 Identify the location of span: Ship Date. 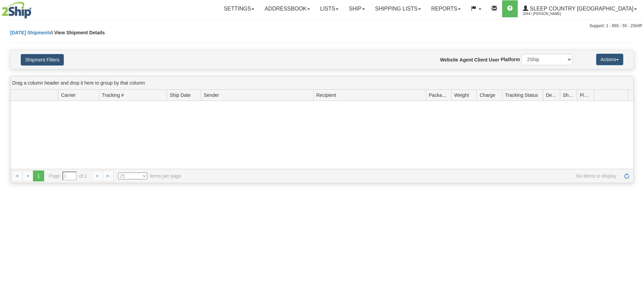
(180, 95).